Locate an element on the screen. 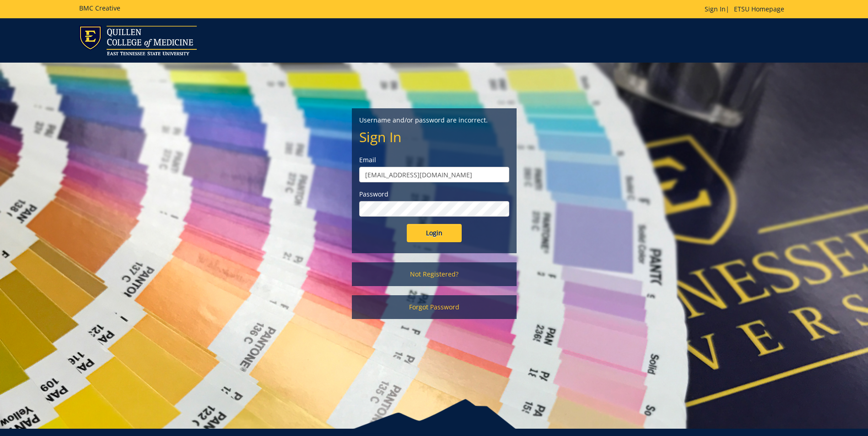  a: ETSU Homepage is located at coordinates (759, 9).